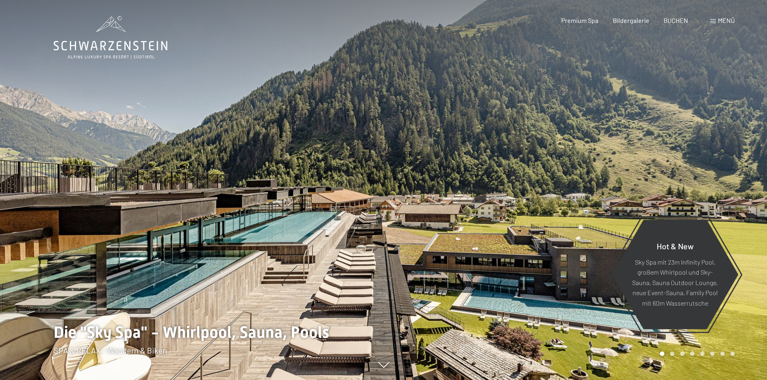 The width and height of the screenshot is (767, 380). What do you see at coordinates (696, 354) in the screenshot?
I see `div: Carousel Pagination` at bounding box center [696, 354].